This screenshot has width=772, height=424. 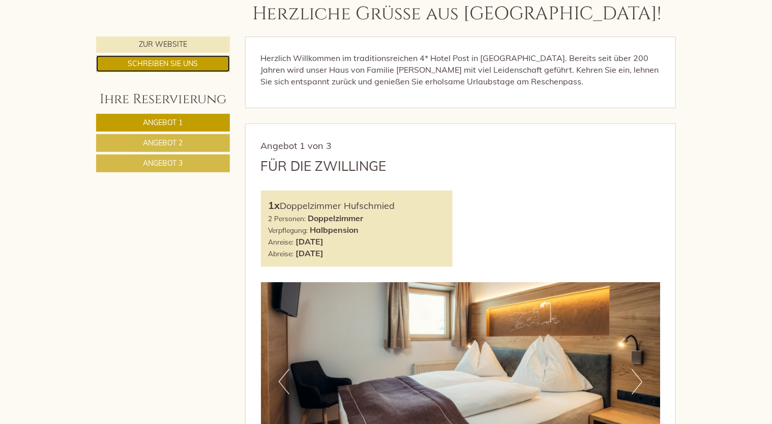 I want to click on small: Abreise:, so click(x=281, y=253).